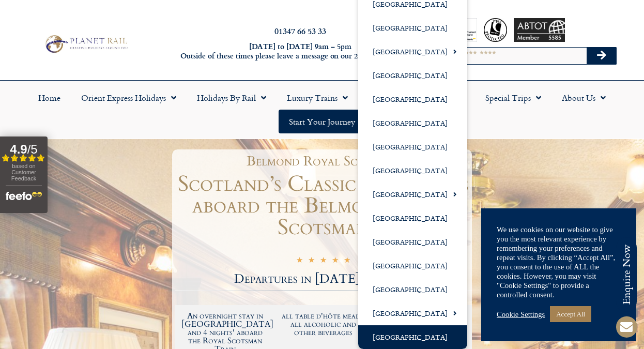 Image resolution: width=644 pixels, height=349 pixels. Describe the element at coordinates (521, 315) in the screenshot. I see `a: Cookie Settings` at that location.